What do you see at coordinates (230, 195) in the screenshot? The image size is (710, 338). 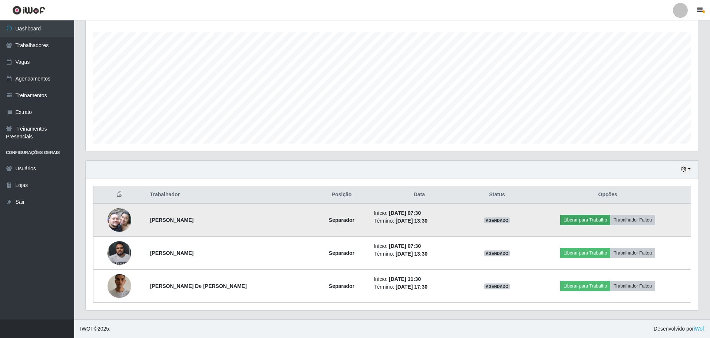 I see `th: Trabalhador` at bounding box center [230, 195].